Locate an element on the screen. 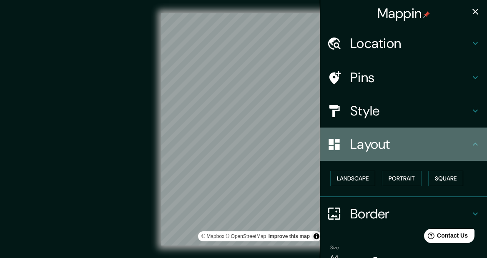 Image resolution: width=487 pixels, height=258 pixels. h4: Layout is located at coordinates (410, 144).